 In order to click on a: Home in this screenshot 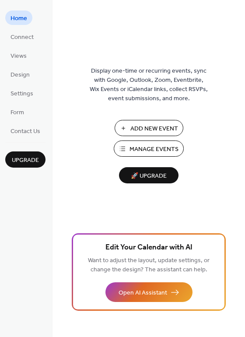, I will do `click(19, 18)`.